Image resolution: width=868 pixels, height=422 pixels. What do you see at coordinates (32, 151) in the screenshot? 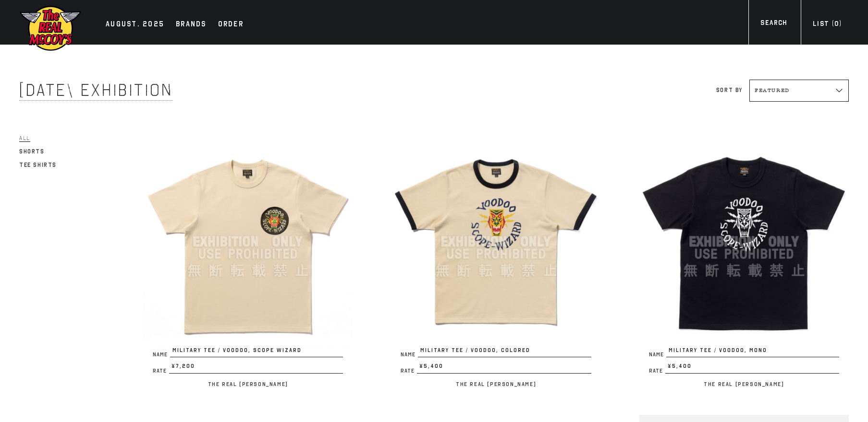
I see `span: Shorts` at bounding box center [32, 151].